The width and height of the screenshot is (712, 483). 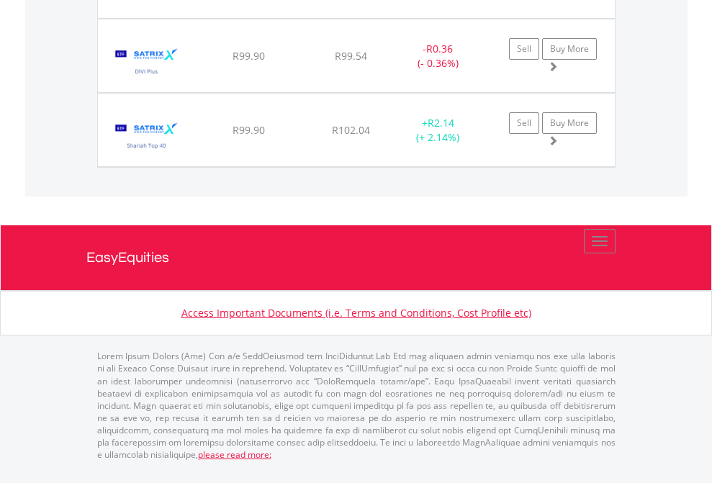 What do you see at coordinates (440, 122) in the screenshot?
I see `span: R2.14` at bounding box center [440, 122].